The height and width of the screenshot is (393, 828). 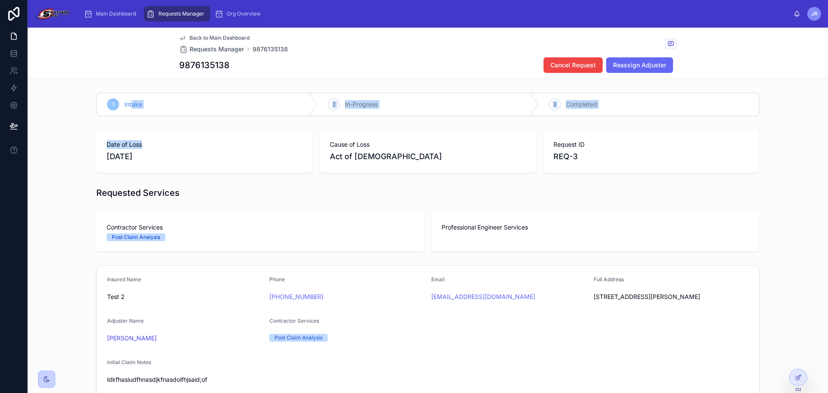 What do you see at coordinates (185, 297) in the screenshot?
I see `span: Test 2` at bounding box center [185, 297].